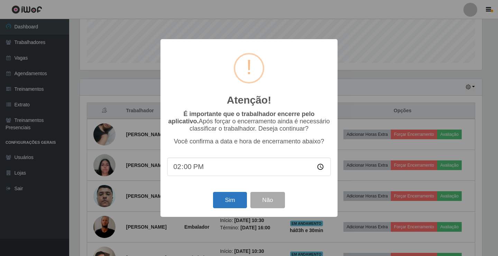 The image size is (498, 256). Describe the element at coordinates (249, 141) in the screenshot. I see `p: Você confirma a data e hora de encerramento abaixo?` at that location.